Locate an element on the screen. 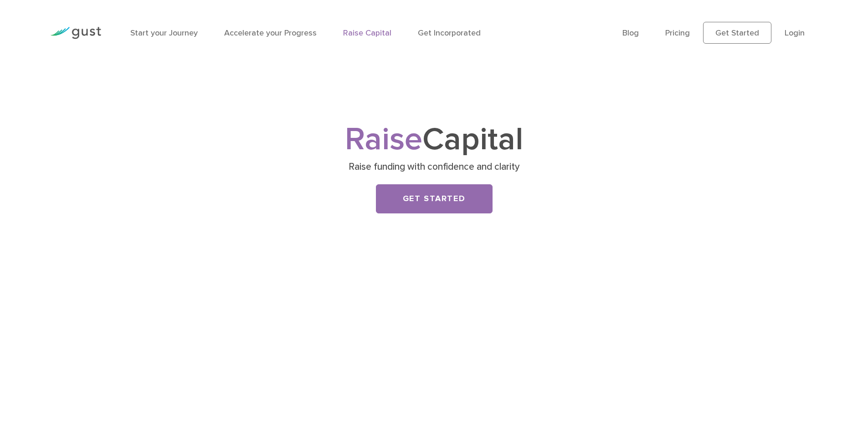  a: Blog is located at coordinates (631, 33).